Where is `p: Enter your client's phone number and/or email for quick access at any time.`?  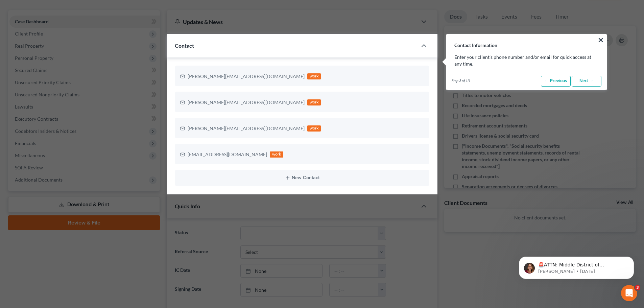
p: Enter your client's phone number and/or email for quick access at any time. is located at coordinates (526, 61).